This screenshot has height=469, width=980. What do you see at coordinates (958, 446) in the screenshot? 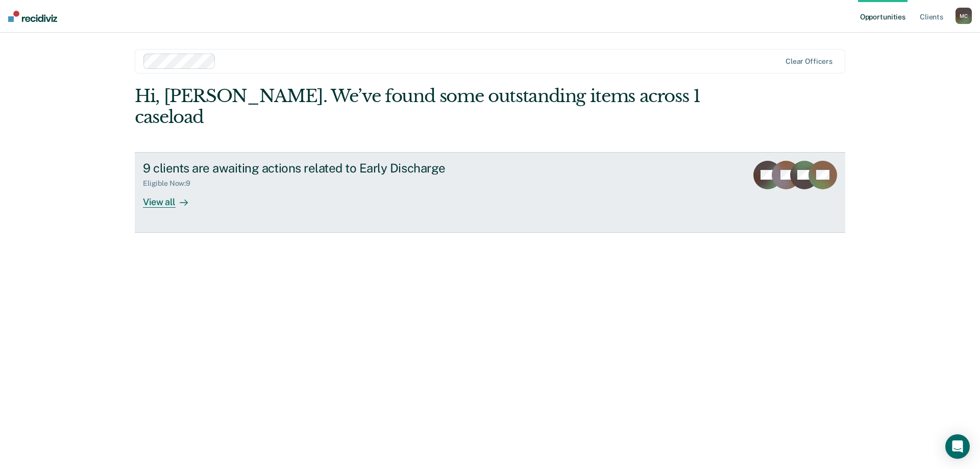
I see `div: Open Intercom Messenger` at bounding box center [958, 446].